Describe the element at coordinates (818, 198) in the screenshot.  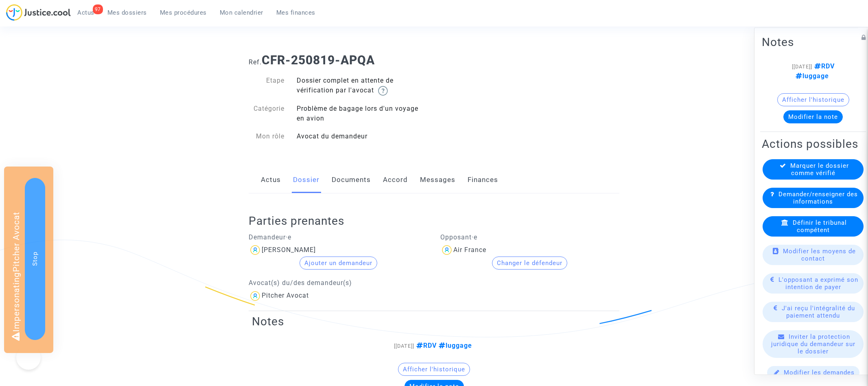
I see `span: Demander/renseigner des informations` at that location.